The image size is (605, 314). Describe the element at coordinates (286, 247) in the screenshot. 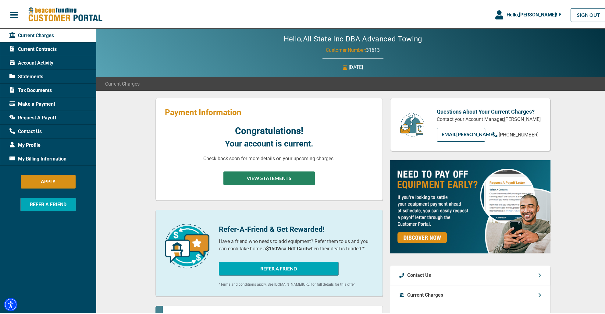

I see `b: $150 Visa Gift Card` at that location.